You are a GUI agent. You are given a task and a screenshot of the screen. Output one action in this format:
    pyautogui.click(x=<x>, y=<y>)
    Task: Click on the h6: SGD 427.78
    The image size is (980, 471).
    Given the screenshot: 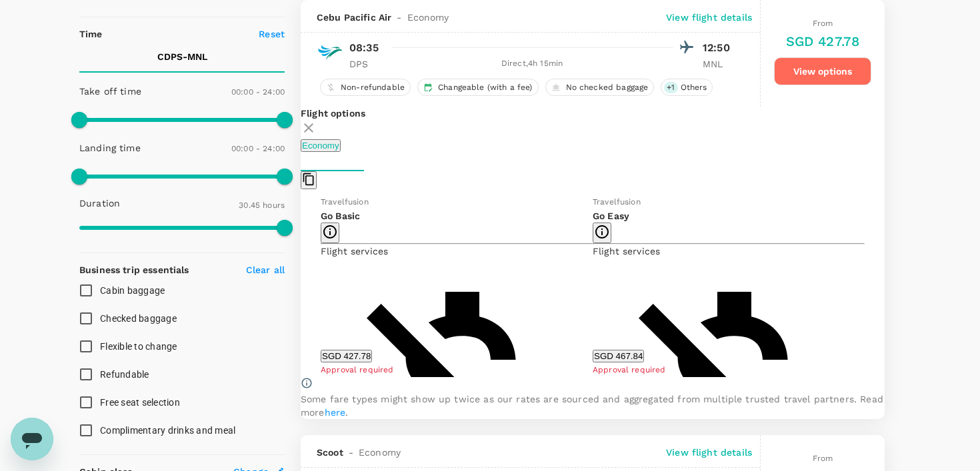 What is the action you would take?
    pyautogui.click(x=822, y=41)
    